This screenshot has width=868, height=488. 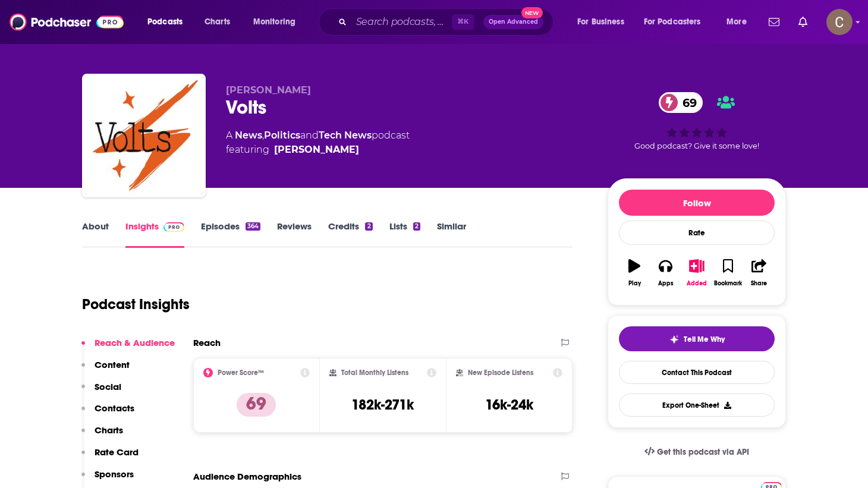 I want to click on div: Share, so click(x=758, y=283).